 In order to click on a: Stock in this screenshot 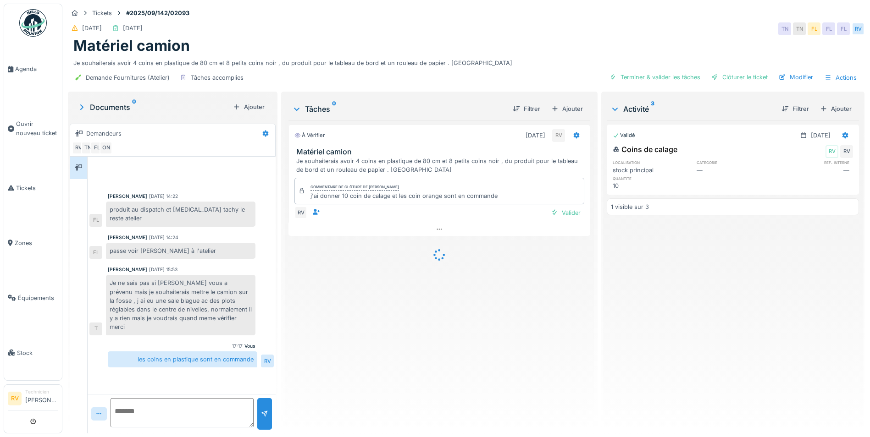, I will do `click(33, 353)`.